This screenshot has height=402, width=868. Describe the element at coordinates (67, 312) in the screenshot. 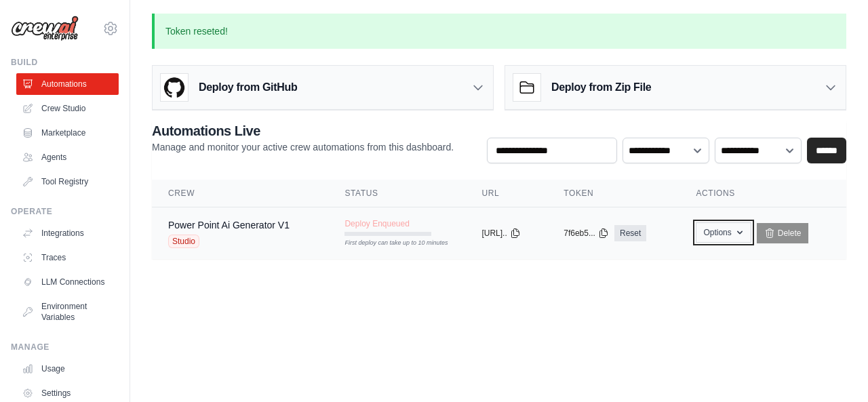

I see `a: Environment Variables` at that location.